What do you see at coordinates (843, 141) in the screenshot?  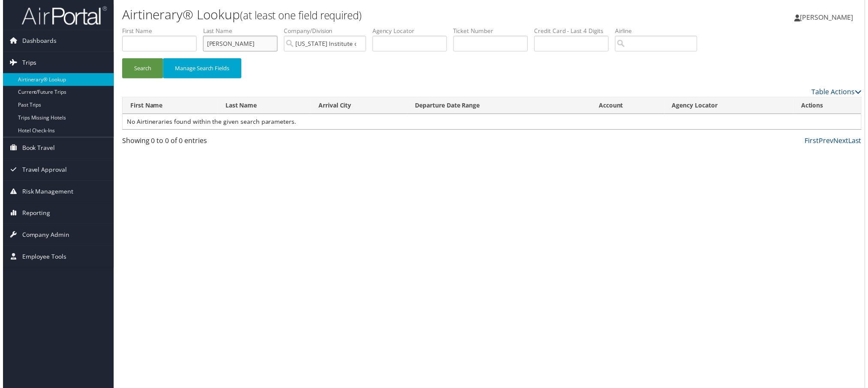 I see `a: Next` at bounding box center [843, 141].